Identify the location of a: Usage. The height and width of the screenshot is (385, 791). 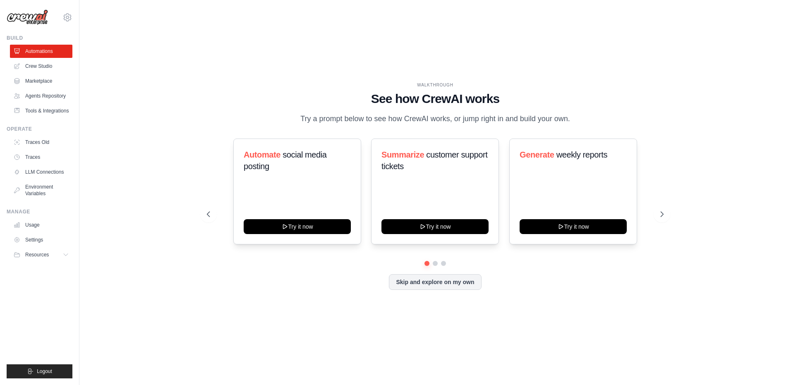
(41, 225).